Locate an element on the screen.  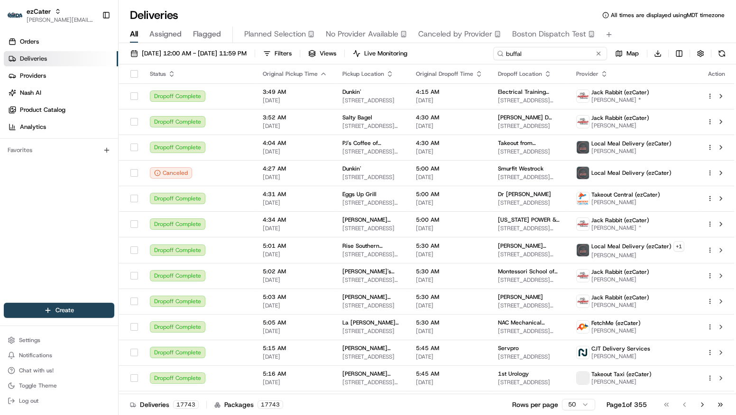
button: Filters is located at coordinates (277, 54).